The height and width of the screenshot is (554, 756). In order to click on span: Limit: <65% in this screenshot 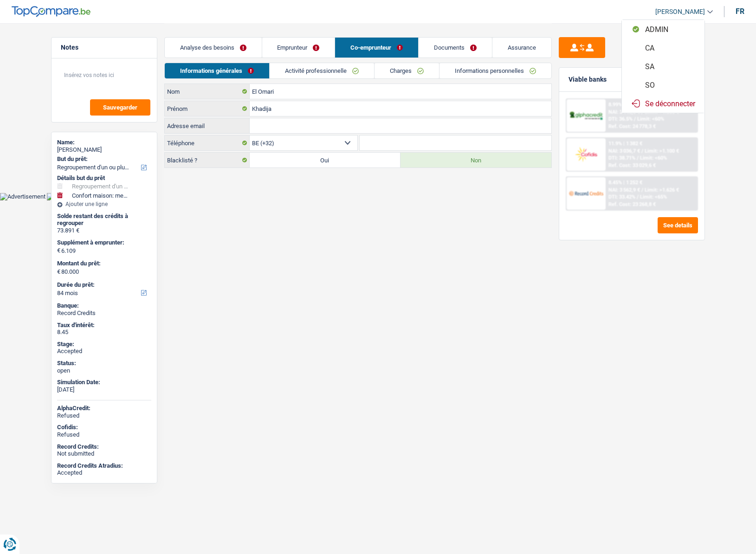, I will do `click(653, 196)`.